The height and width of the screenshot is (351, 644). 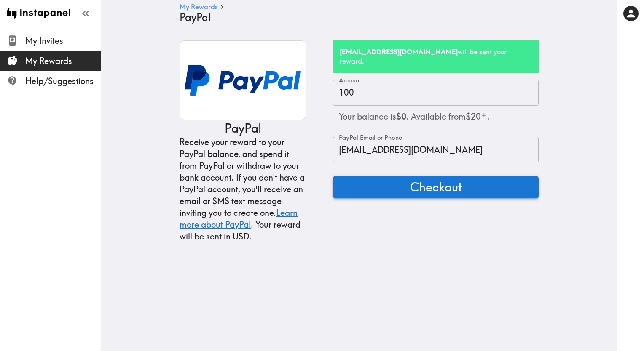 I want to click on h4: PayPal, so click(x=355, y=17).